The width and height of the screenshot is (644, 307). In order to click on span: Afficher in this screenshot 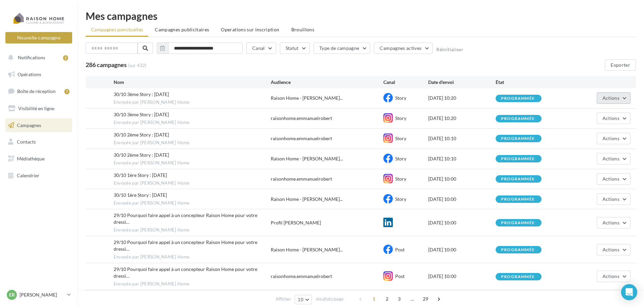, I will do `click(283, 299)`.